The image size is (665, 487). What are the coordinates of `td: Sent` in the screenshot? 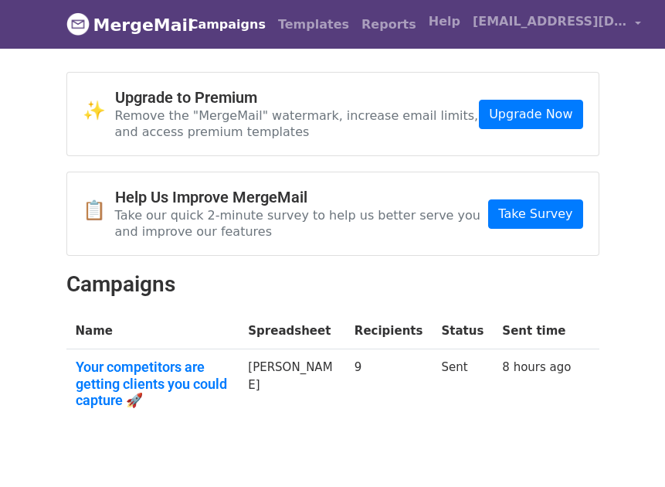 It's located at (462, 386).